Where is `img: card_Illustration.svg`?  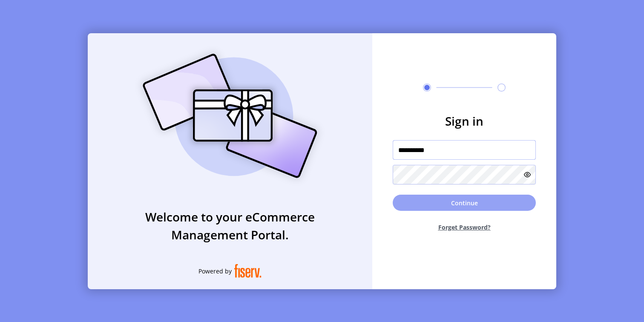
img: card_Illustration.svg is located at coordinates (230, 116).